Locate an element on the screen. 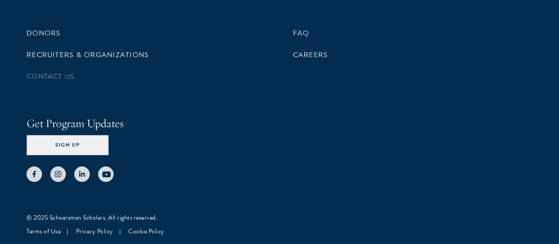 The width and height of the screenshot is (559, 244). a: Privacy Policy is located at coordinates (95, 231).